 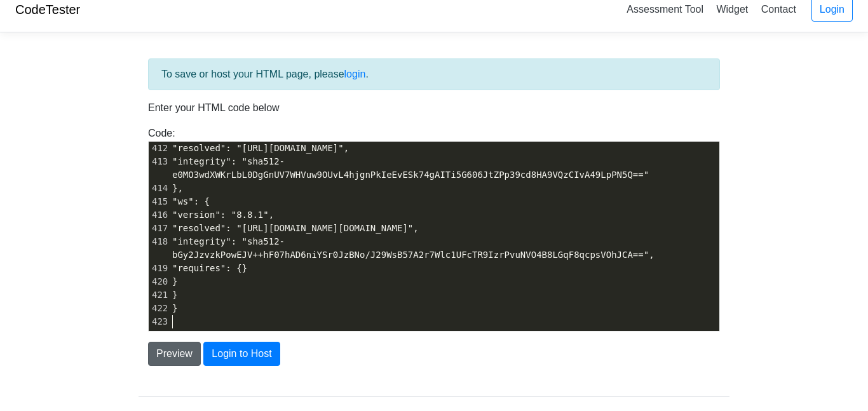 I want to click on div: 412, so click(x=159, y=148).